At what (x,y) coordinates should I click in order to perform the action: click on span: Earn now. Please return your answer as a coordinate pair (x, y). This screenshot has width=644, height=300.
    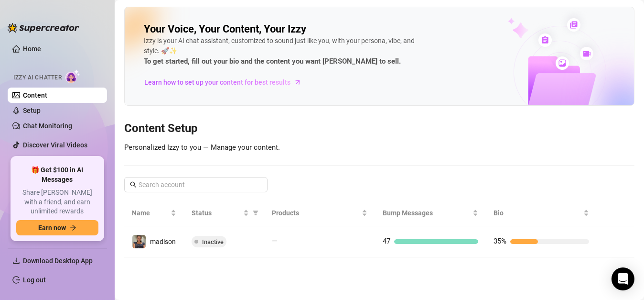
    Looking at the image, I should click on (52, 228).